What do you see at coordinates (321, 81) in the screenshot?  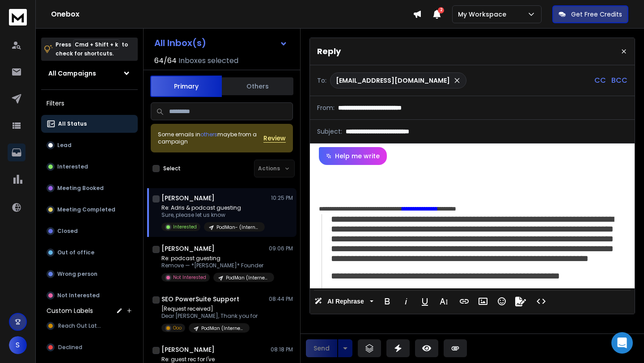 I see `p: To:` at bounding box center [321, 81].